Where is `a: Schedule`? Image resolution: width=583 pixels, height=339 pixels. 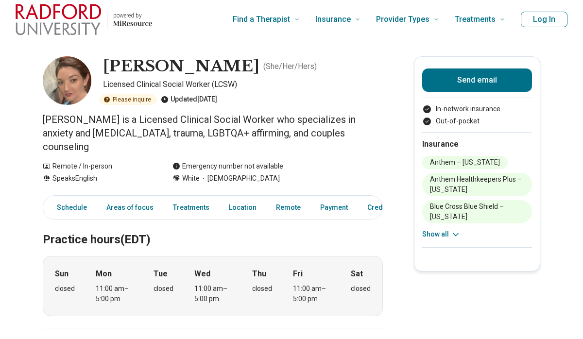
a: Schedule is located at coordinates (69, 208).